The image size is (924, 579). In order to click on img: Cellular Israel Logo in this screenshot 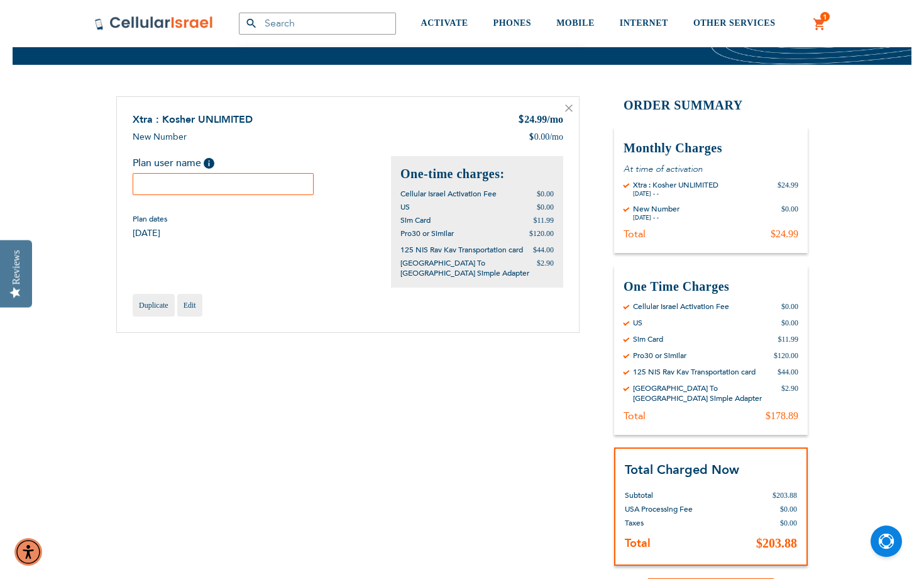, I will do `click(154, 23)`.